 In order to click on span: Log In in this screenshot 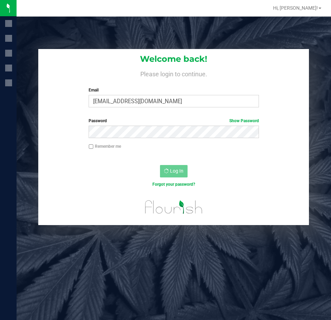, I will do `click(177, 171)`.